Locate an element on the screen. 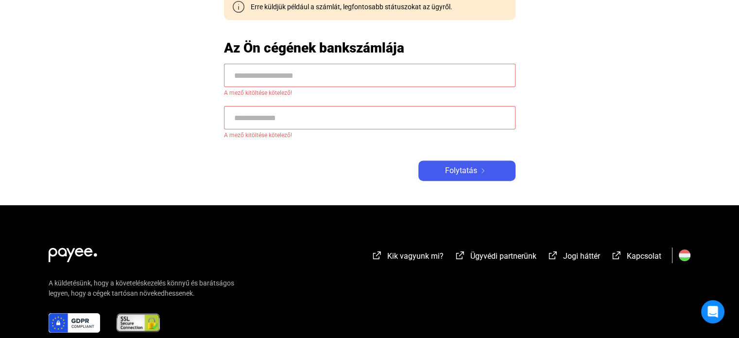 Image resolution: width=739 pixels, height=338 pixels. button: Folytatásarrow-right-white is located at coordinates (467, 171).